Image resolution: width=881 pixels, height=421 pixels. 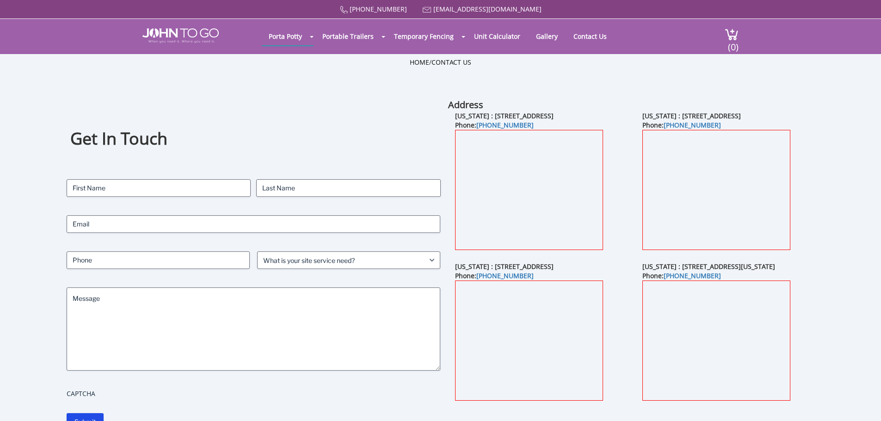 What do you see at coordinates (348, 36) in the screenshot?
I see `a: Portable Trailers` at bounding box center [348, 36].